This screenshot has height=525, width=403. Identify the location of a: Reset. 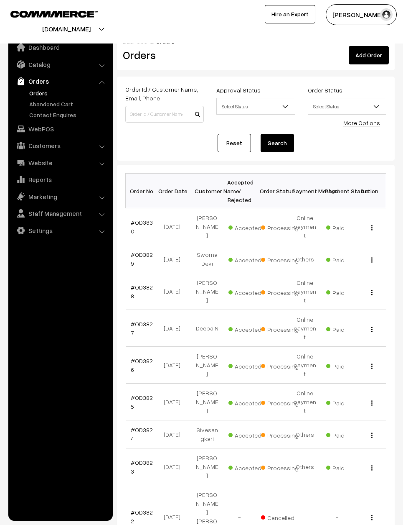
(235, 143).